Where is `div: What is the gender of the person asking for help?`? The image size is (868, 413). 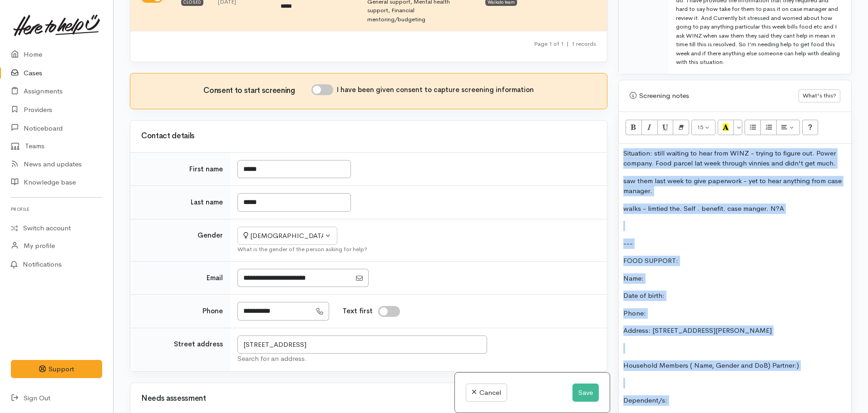 div: What is the gender of the person asking for help? is located at coordinates (416, 249).